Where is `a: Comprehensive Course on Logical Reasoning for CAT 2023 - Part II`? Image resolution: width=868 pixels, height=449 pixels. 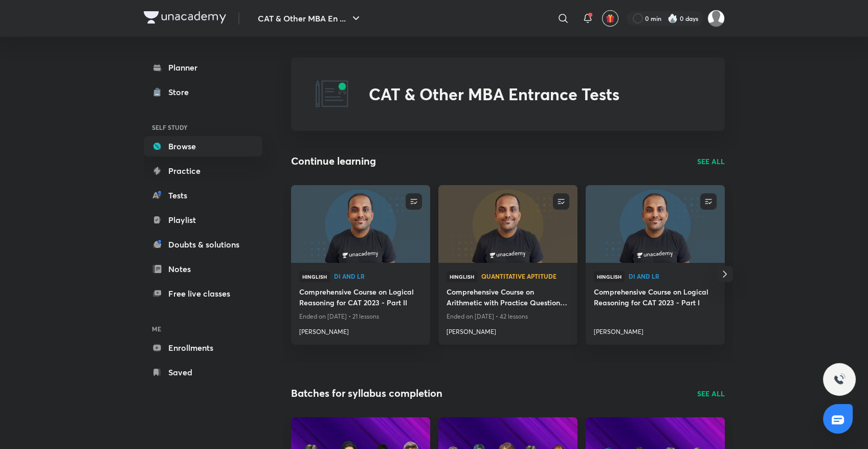
a: Comprehensive Course on Logical Reasoning for CAT 2023 - Part II is located at coordinates (361, 298).